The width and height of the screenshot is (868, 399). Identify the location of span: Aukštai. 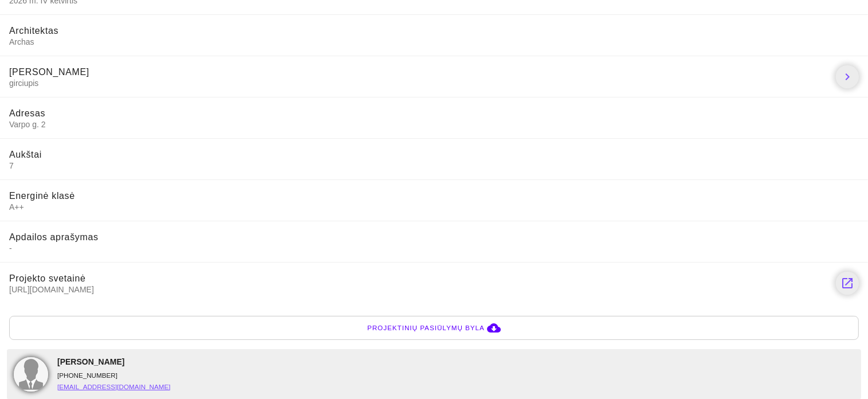
(25, 154).